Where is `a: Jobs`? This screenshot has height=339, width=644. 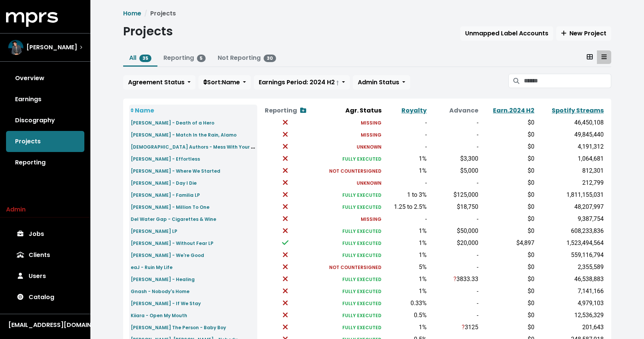 a: Jobs is located at coordinates (45, 234).